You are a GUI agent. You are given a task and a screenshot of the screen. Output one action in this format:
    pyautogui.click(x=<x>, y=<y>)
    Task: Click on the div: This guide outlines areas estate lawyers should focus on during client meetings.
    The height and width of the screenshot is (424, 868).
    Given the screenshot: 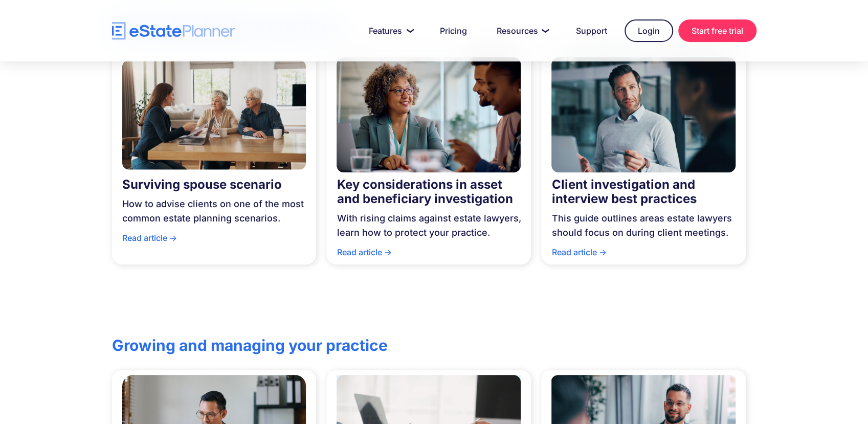 What is the action you would take?
    pyautogui.click(x=643, y=225)
    